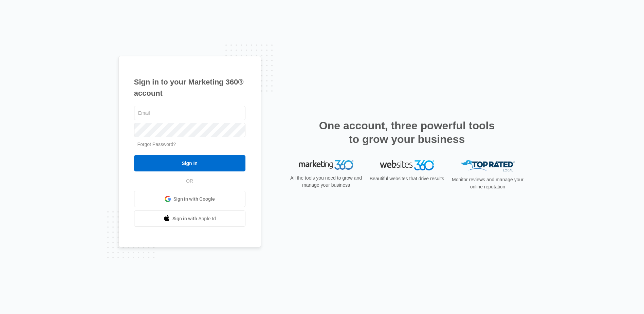  Describe the element at coordinates (327, 182) in the screenshot. I see `p: All the tools you need to grow and manage your business` at that location.